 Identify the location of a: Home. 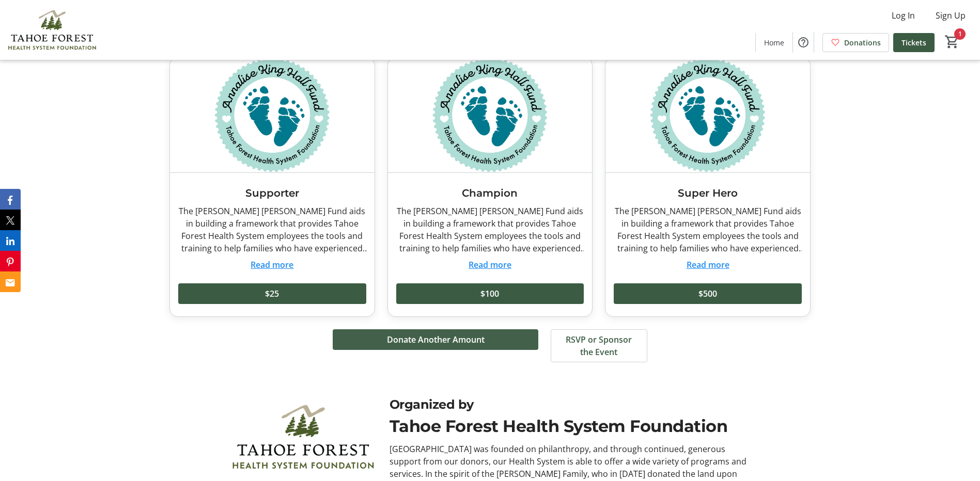
(774, 42).